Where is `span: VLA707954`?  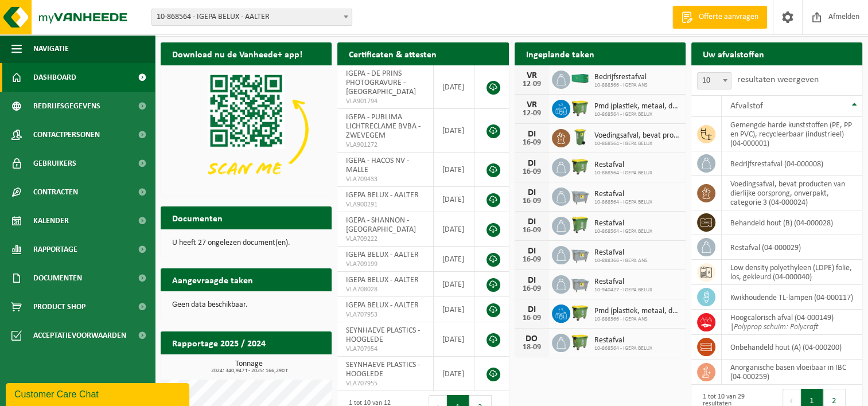
span: VLA707954 is located at coordinates (385, 349).